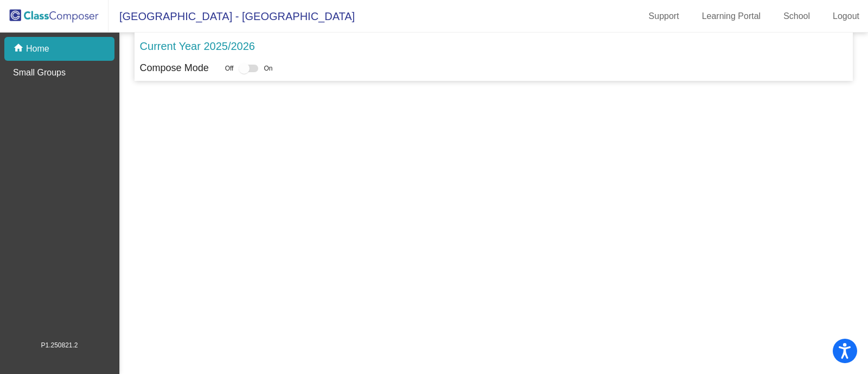 Image resolution: width=868 pixels, height=374 pixels. Describe the element at coordinates (39, 73) in the screenshot. I see `p: Small Groups` at that location.